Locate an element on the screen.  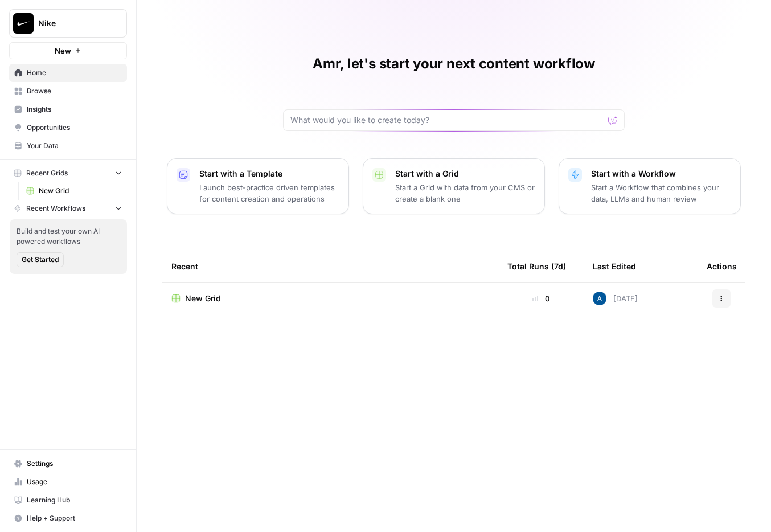
div: Actions is located at coordinates (721, 266).